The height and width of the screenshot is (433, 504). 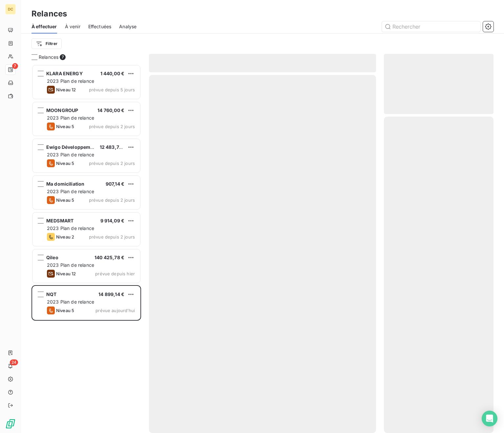 What do you see at coordinates (111, 110) in the screenshot?
I see `span: 14 760,00 €` at bounding box center [111, 110].